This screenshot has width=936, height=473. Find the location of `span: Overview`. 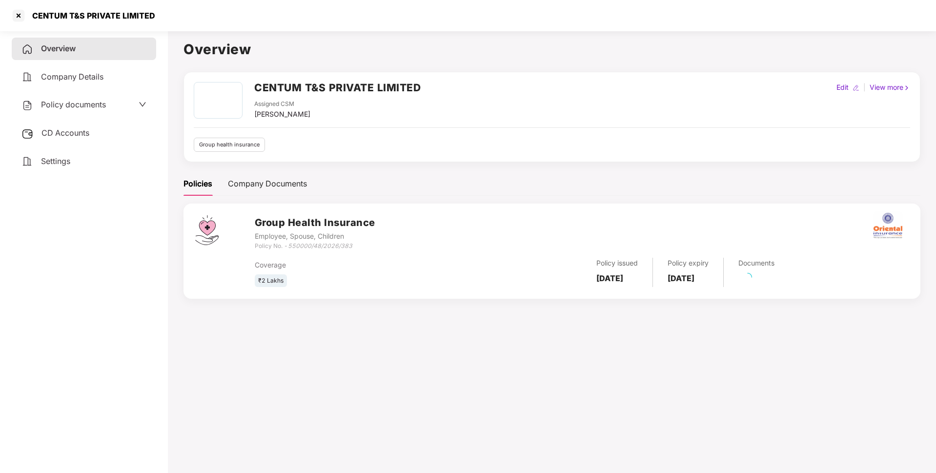

span: Overview is located at coordinates (58, 48).